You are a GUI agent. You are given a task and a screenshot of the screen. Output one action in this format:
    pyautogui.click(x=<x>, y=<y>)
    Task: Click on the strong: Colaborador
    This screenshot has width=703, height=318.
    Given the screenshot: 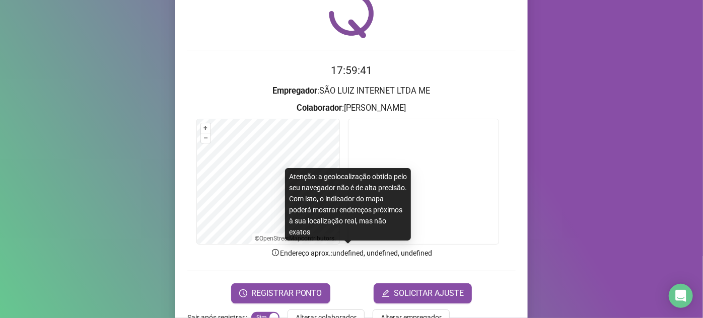 What is the action you would take?
    pyautogui.click(x=320, y=108)
    